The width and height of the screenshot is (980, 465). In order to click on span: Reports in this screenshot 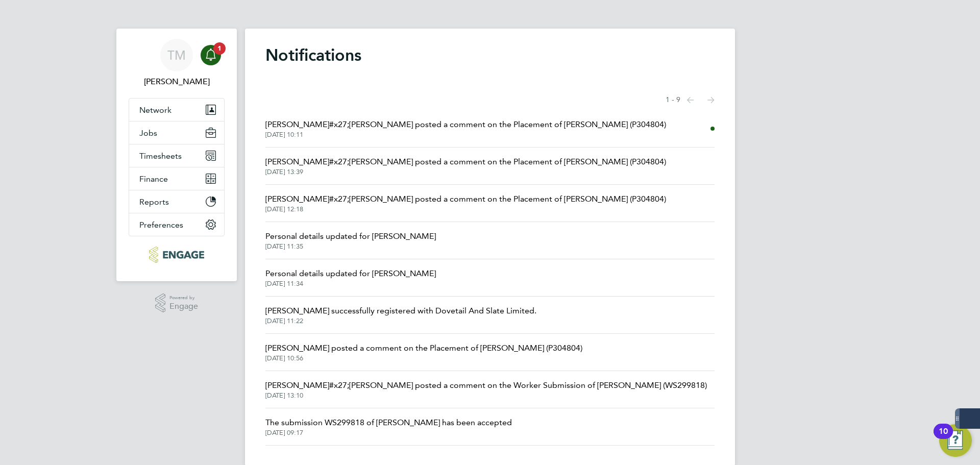, I will do `click(154, 202)`.